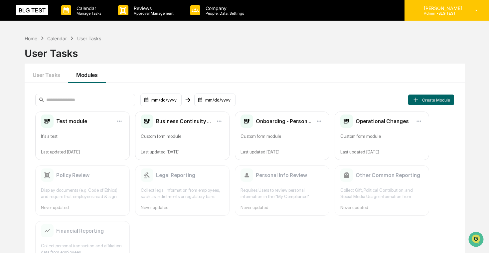 The height and width of the screenshot is (253, 489). Describe the element at coordinates (282, 175) in the screenshot. I see `h2: Personal Info Review` at that location.